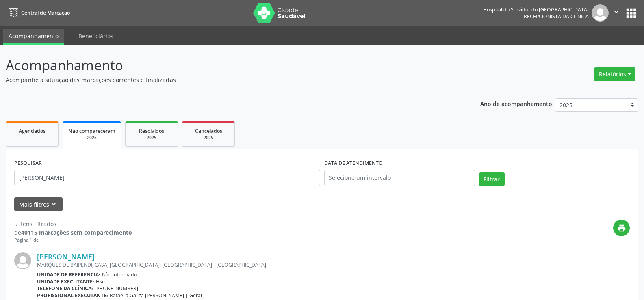 Image resolution: width=644 pixels, height=300 pixels. I want to click on label: DATA DE ATENDIMENTO, so click(353, 163).